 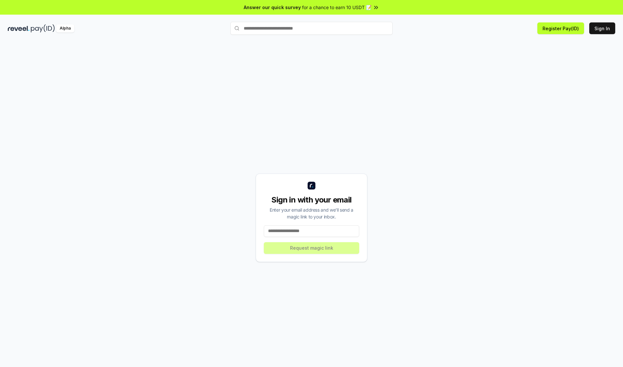 I want to click on span: Answer our quick survey, so click(x=272, y=7).